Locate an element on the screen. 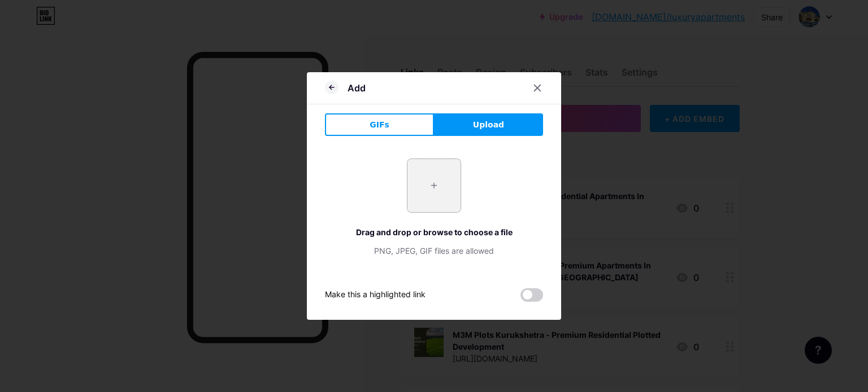 Image resolution: width=868 pixels, height=392 pixels. div: Make this a highlighted link is located at coordinates (375, 295).